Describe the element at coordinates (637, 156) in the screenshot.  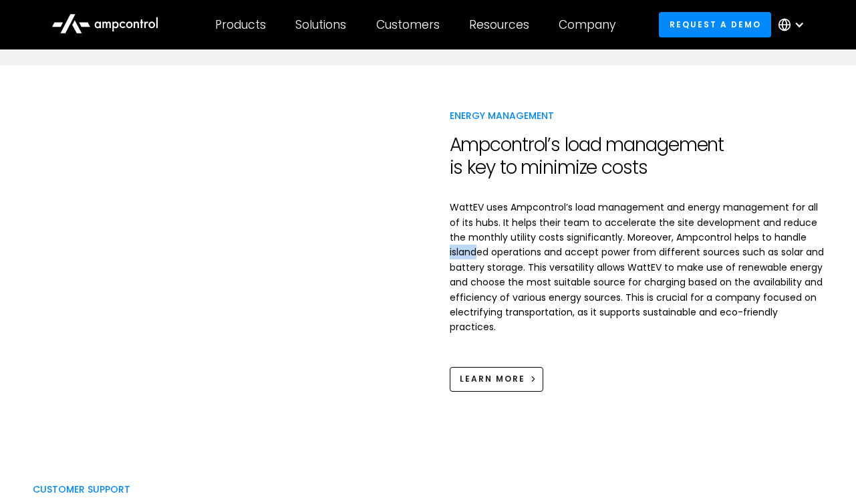
I see `h2: Ampcontrol’s load management is key to minimize costs` at that location.